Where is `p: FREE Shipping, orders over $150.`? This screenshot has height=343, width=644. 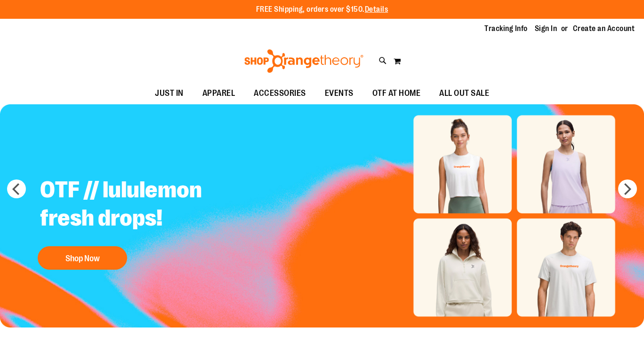
p: FREE Shipping, orders over $150. is located at coordinates (322, 9).